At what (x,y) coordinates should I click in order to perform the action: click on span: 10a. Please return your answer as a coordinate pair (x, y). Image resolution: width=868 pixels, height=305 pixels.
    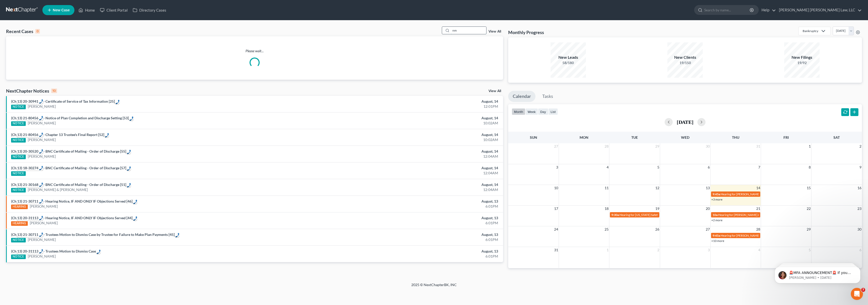
    Looking at the image, I should click on (715, 215).